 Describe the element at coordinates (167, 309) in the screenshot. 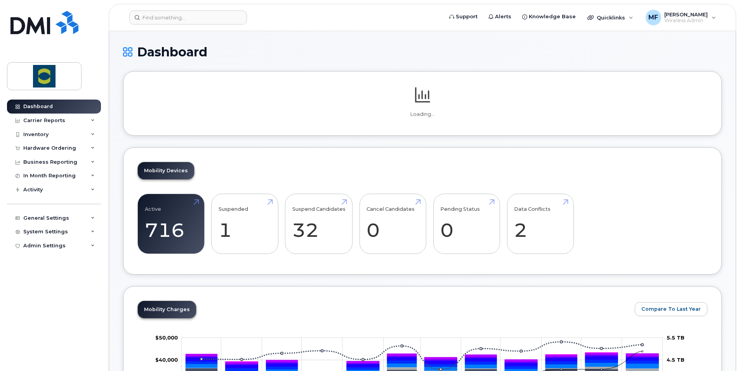

I see `a: Mobility Charges` at that location.